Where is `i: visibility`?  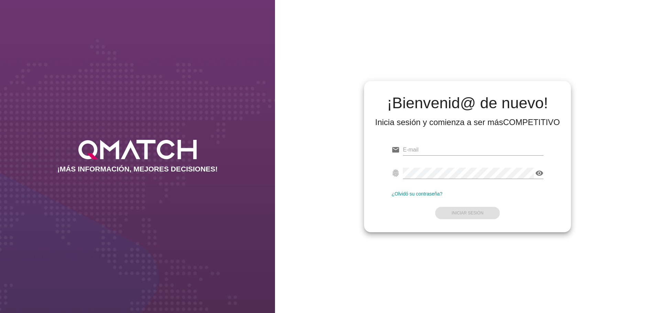
i: visibility is located at coordinates (539, 173).